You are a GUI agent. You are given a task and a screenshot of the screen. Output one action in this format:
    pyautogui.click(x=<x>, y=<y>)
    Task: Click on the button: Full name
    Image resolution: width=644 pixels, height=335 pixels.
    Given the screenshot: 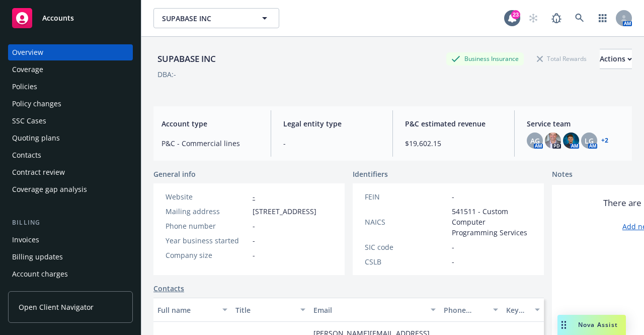 What is the action you would take?
    pyautogui.click(x=192, y=309)
    